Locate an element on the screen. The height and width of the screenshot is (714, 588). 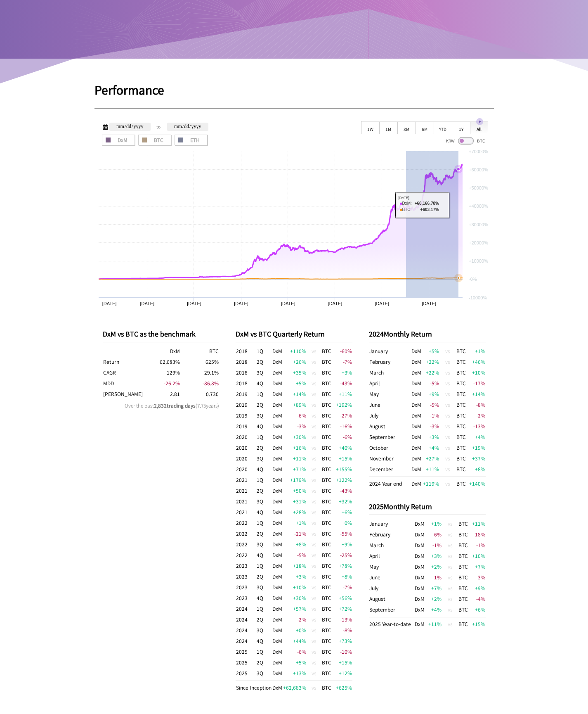
td: 2024 Year end is located at coordinates (390, 483).